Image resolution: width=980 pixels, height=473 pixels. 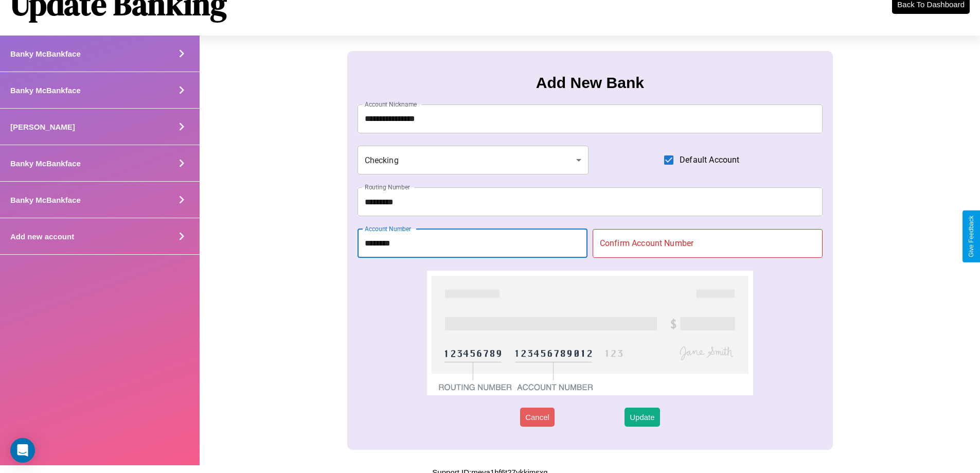 I want to click on div: Give Feedback, so click(x=971, y=236).